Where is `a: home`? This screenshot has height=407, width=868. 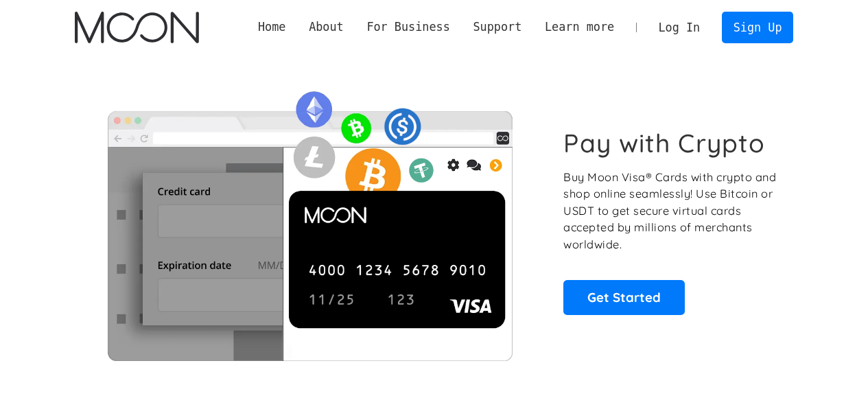
a: home is located at coordinates (136, 27).